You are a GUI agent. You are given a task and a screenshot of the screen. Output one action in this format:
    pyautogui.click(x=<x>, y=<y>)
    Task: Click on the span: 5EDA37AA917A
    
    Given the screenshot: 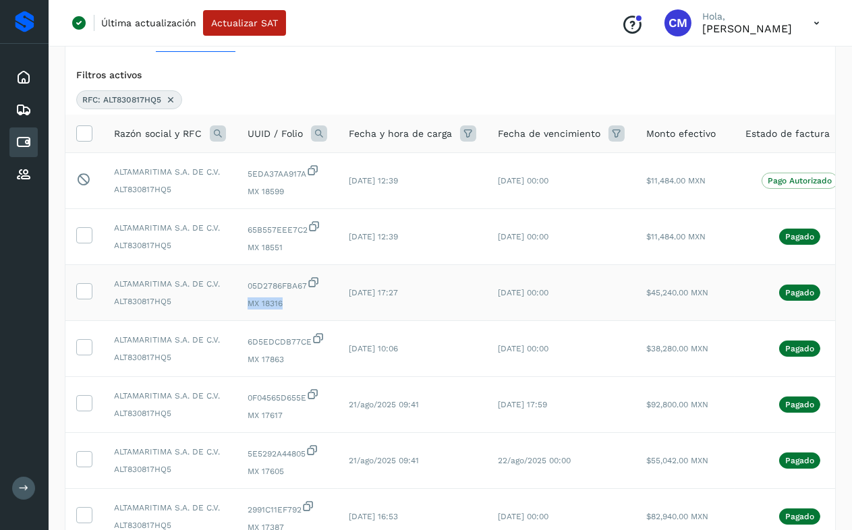 What is the action you would take?
    pyautogui.click(x=287, y=172)
    